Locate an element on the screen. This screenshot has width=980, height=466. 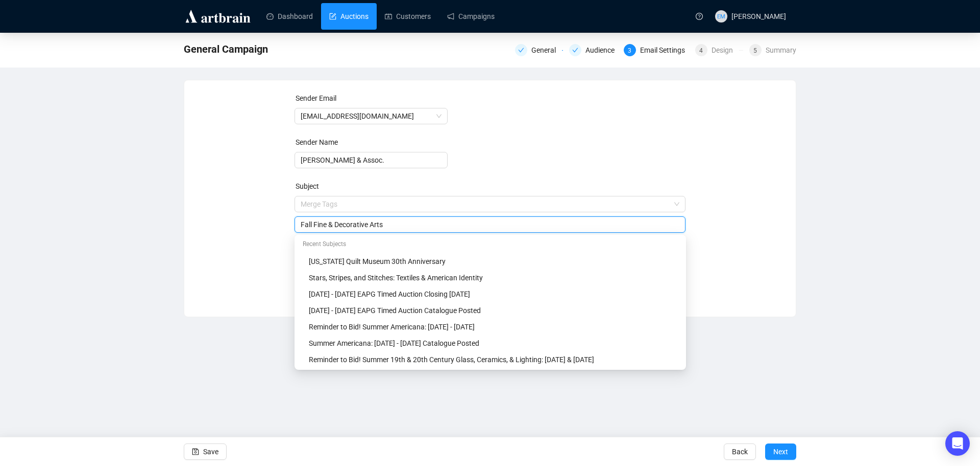
div: 3Email Settings is located at coordinates (656, 50).